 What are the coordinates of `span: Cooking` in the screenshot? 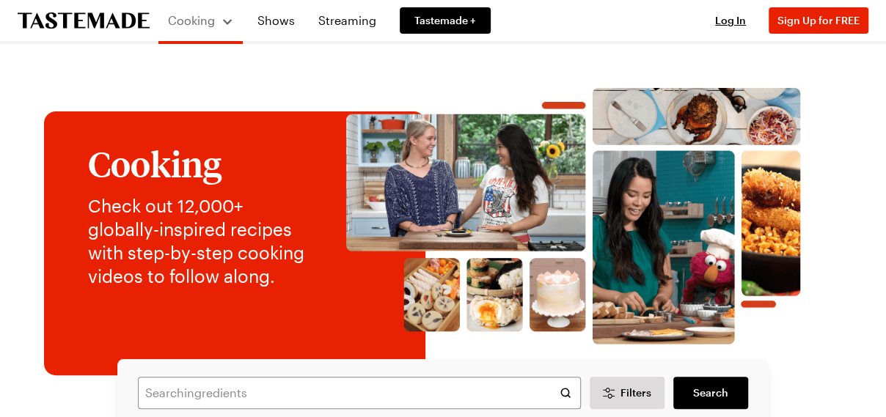 It's located at (191, 20).